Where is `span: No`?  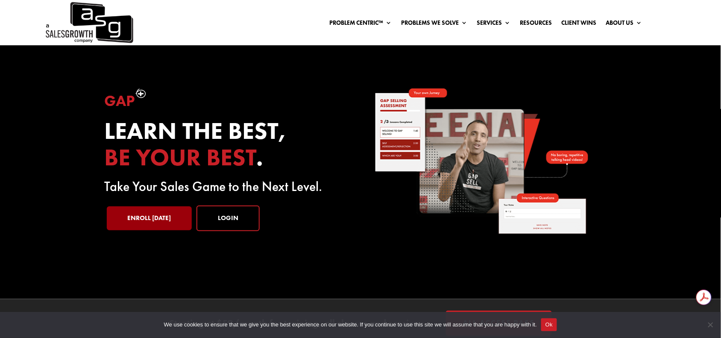
span: No is located at coordinates (710, 325).